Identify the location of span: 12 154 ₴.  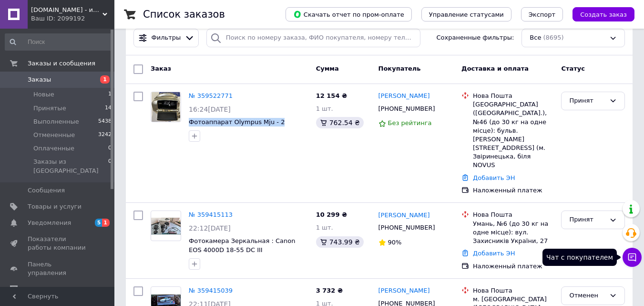
(331, 95).